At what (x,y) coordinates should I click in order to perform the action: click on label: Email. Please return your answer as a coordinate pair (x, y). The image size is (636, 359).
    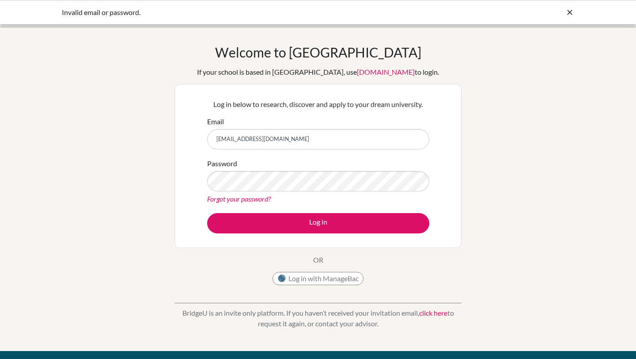
    Looking at the image, I should click on (216, 122).